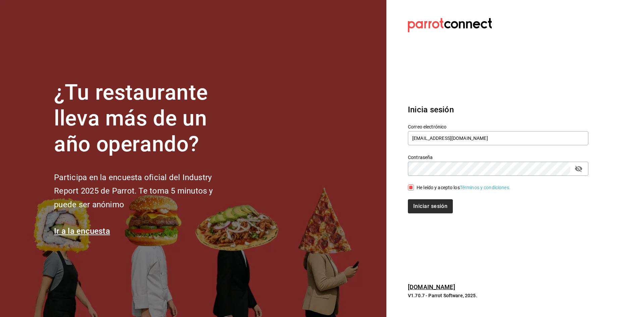 This screenshot has width=644, height=317. Describe the element at coordinates (82, 231) in the screenshot. I see `a: Ir a la encuesta` at that location.